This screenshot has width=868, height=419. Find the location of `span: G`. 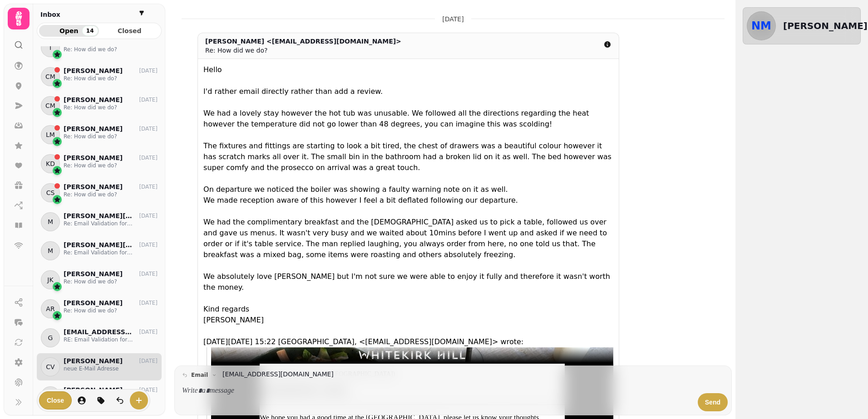

span: G is located at coordinates (51, 338).